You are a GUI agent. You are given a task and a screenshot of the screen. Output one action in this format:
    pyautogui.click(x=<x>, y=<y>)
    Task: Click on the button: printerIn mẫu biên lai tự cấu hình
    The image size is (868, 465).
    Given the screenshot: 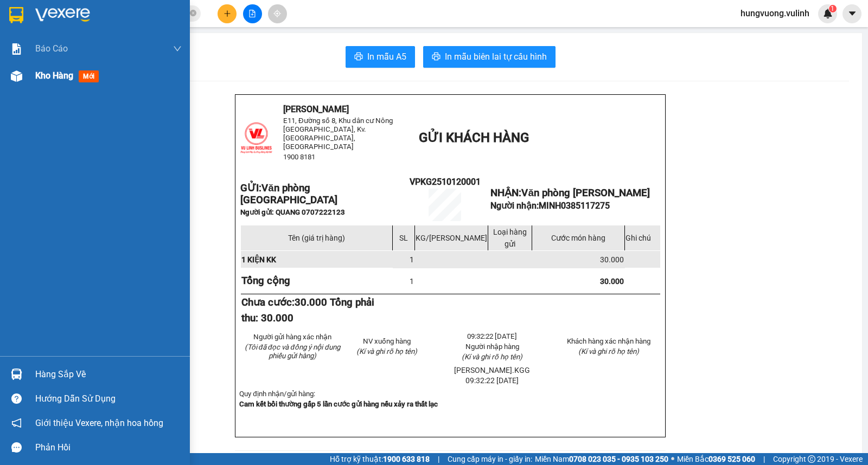 What is the action you would take?
    pyautogui.click(x=489, y=57)
    